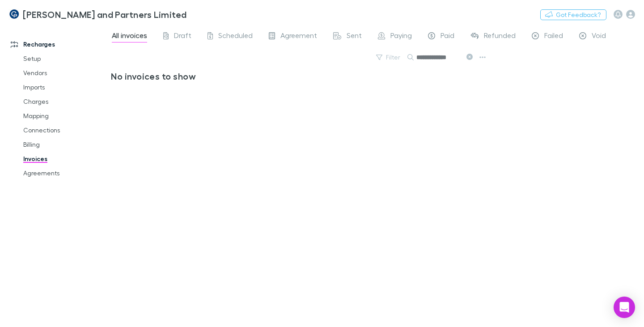  What do you see at coordinates (65, 102) in the screenshot?
I see `a: Charges` at bounding box center [65, 102].